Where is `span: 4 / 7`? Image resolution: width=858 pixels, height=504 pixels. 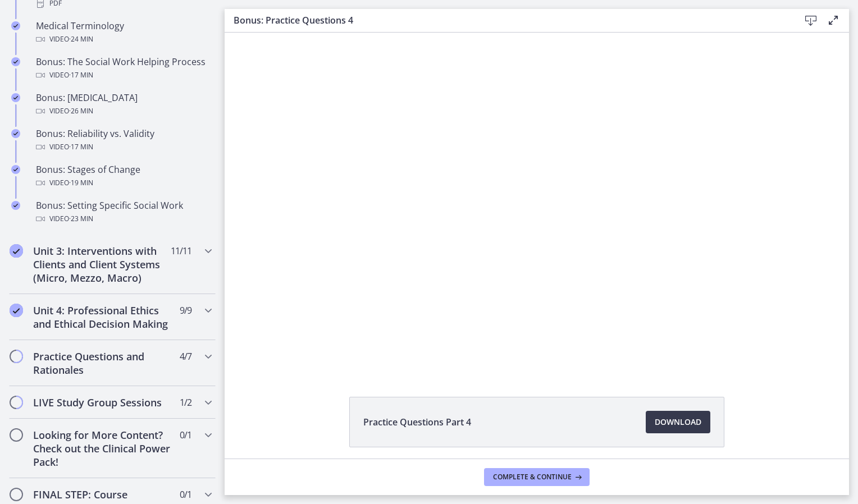
span: 4 / 7 is located at coordinates (185, 356).